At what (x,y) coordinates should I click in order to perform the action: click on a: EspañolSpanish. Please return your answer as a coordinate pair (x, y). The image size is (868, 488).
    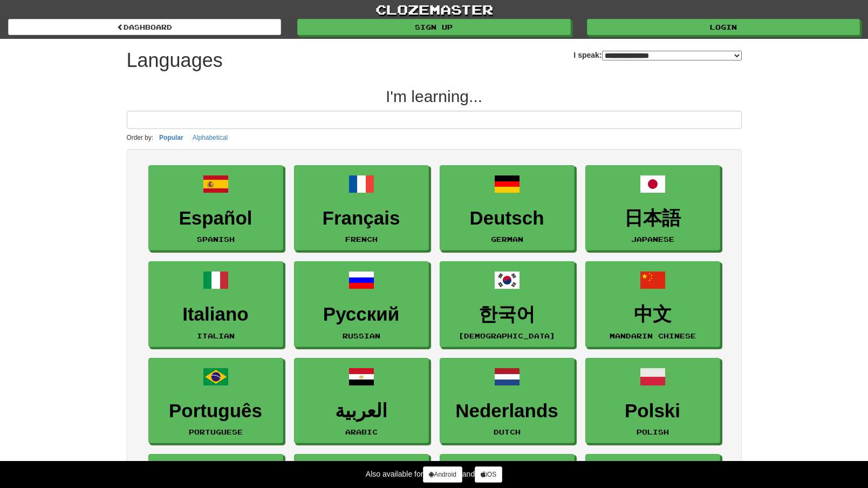
    Looking at the image, I should click on (216, 208).